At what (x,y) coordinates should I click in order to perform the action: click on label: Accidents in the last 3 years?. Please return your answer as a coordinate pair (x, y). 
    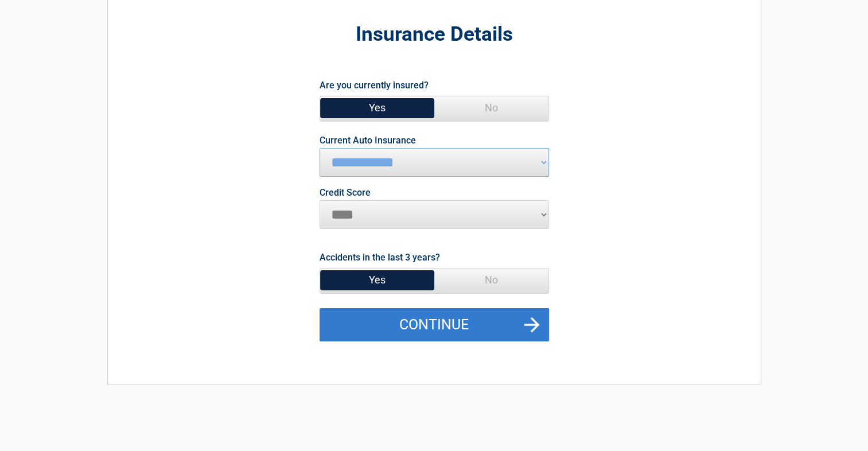
    Looking at the image, I should click on (380, 257).